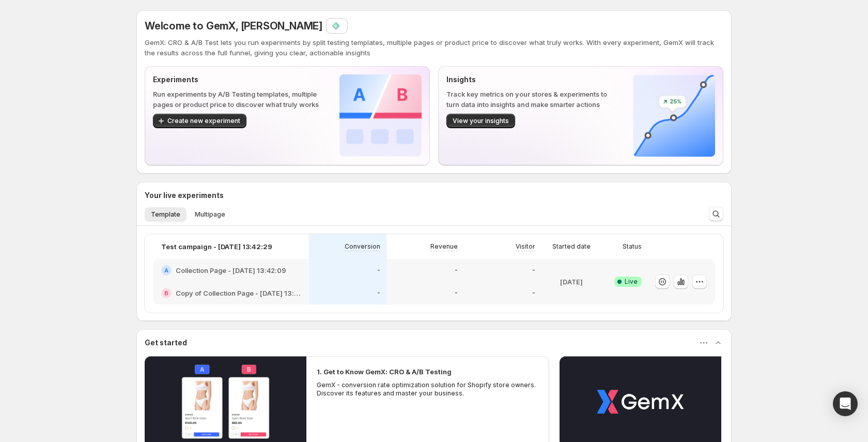 Image resolution: width=868 pixels, height=442 pixels. I want to click on div: Open Intercom Messenger, so click(845, 404).